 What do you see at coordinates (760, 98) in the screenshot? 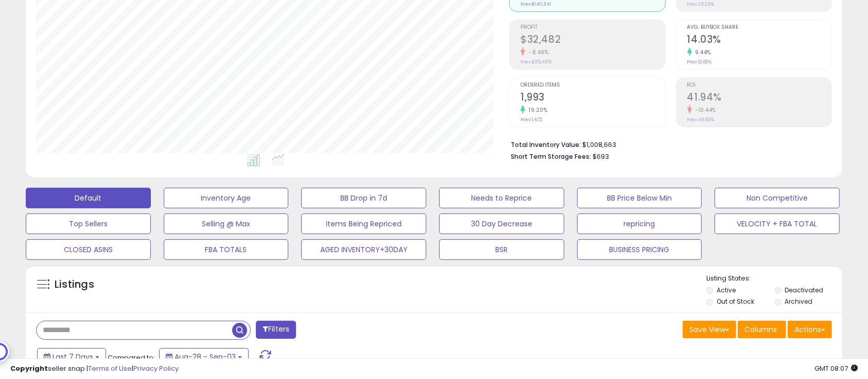
I see `h2: 41.94%` at bounding box center [760, 98].